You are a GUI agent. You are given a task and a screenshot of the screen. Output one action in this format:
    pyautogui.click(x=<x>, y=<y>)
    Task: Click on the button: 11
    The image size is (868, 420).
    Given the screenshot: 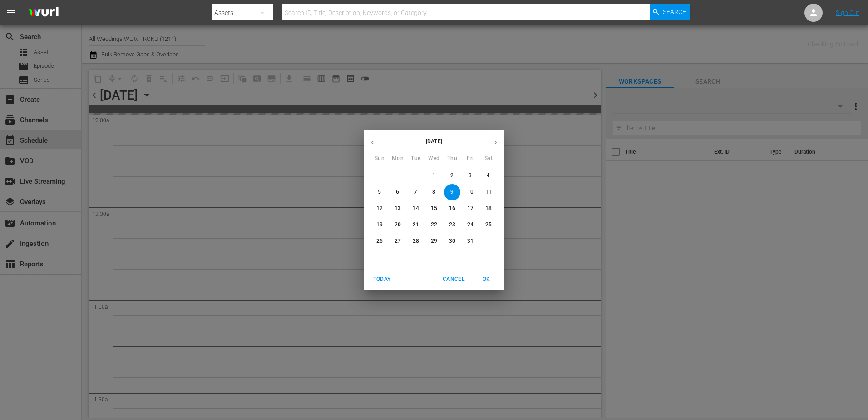 What is the action you would take?
    pyautogui.click(x=489, y=193)
    